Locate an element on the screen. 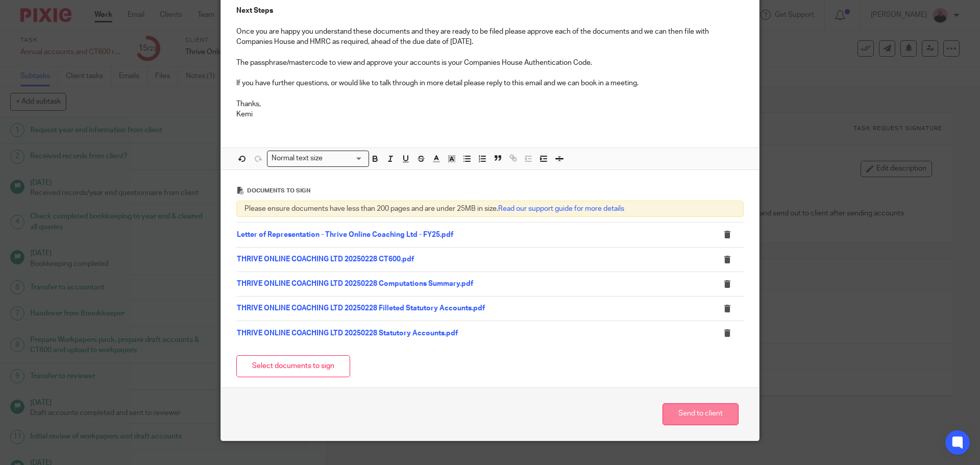 The width and height of the screenshot is (980, 465). p: Kemi is located at coordinates (490, 114).